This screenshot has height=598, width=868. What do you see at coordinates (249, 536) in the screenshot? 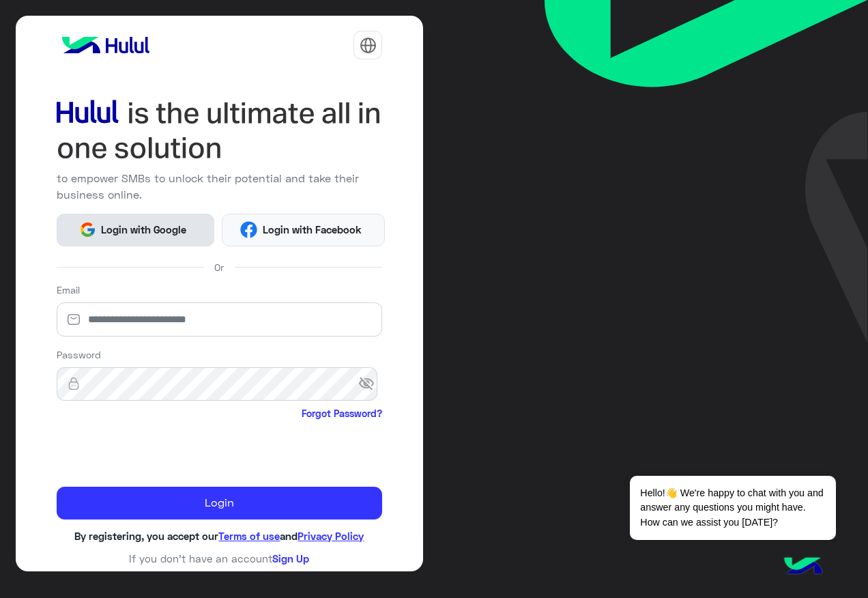
I see `a: Terms of use` at bounding box center [249, 536].